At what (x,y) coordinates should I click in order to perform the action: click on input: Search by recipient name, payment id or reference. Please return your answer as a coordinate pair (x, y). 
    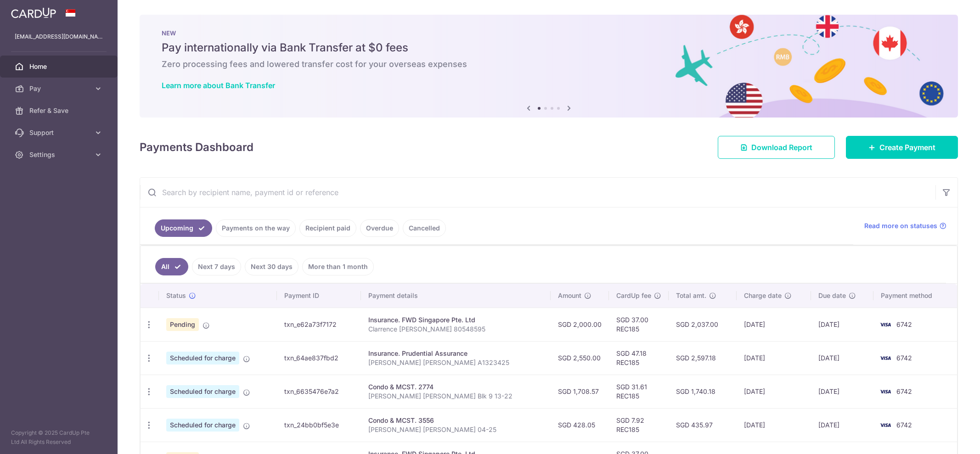
    Looking at the image, I should click on (538, 192).